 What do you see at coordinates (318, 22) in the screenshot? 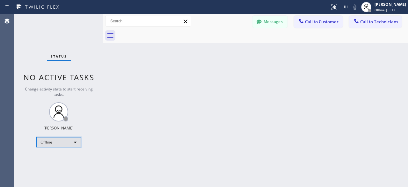
I see `button: Call to Customer` at bounding box center [318, 22].